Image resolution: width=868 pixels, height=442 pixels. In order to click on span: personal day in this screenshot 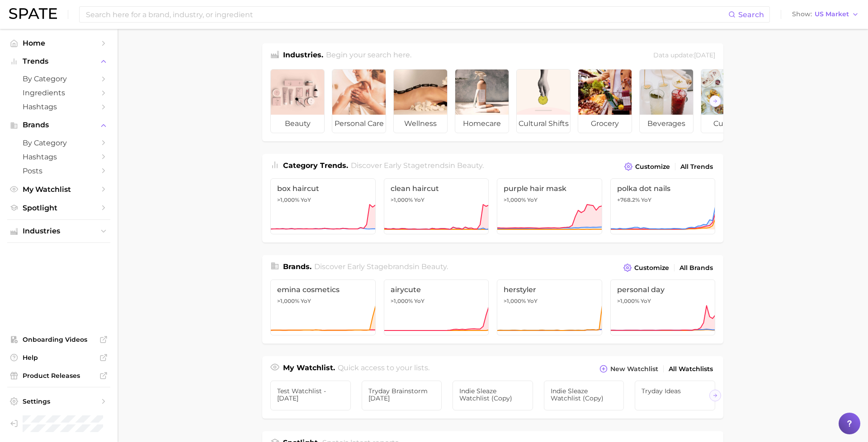, I will do `click(663, 289)`.